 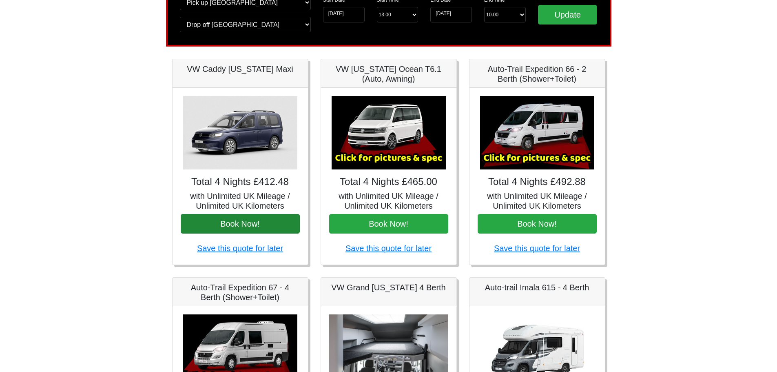 I want to click on img: VW Caddy California Maxi, so click(x=240, y=133).